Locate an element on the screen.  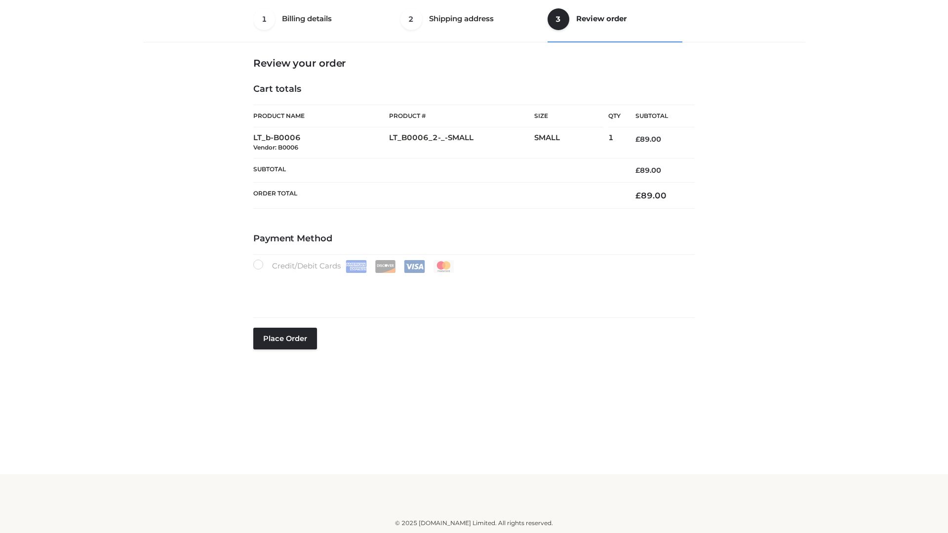
img: Discover is located at coordinates (385, 267).